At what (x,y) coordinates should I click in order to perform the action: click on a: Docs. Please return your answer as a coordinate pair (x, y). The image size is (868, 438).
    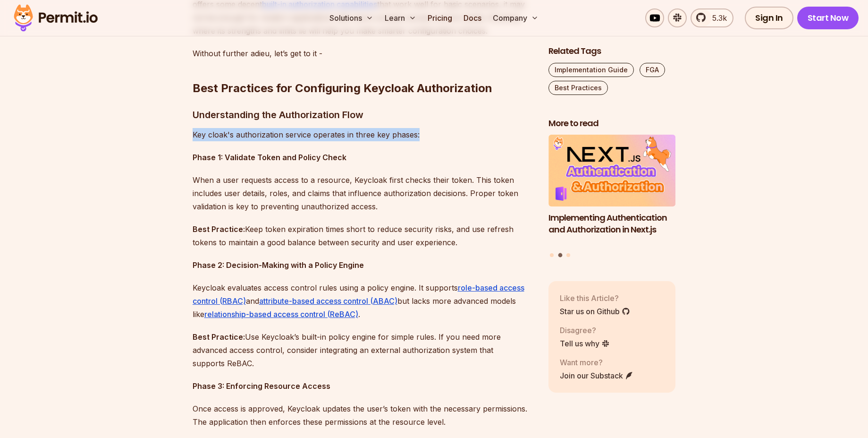
    Looking at the image, I should click on (473, 18).